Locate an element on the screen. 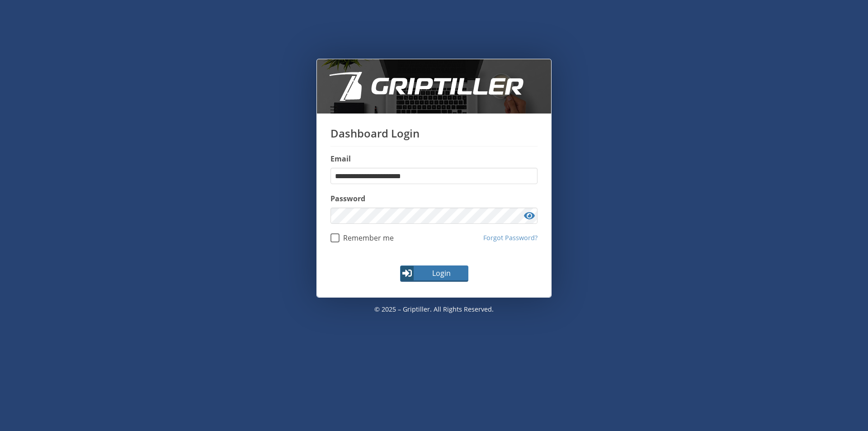 Image resolution: width=868 pixels, height=431 pixels. span: Remember me is located at coordinates (366, 238).